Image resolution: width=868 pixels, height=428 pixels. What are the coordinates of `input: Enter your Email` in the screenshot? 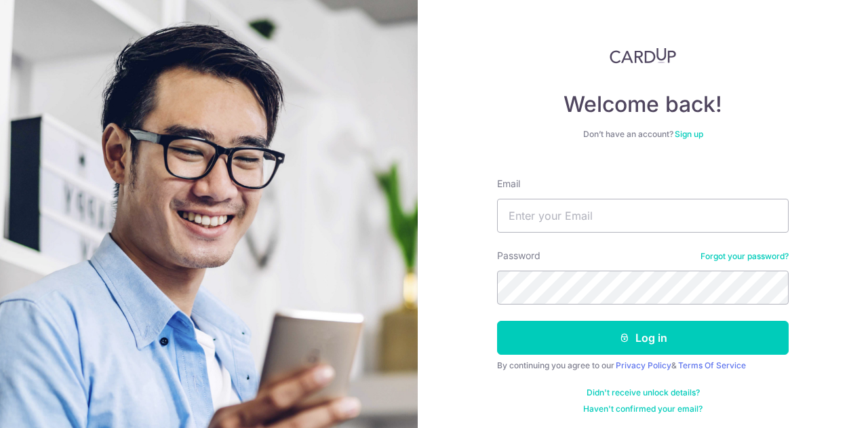 It's located at (643, 216).